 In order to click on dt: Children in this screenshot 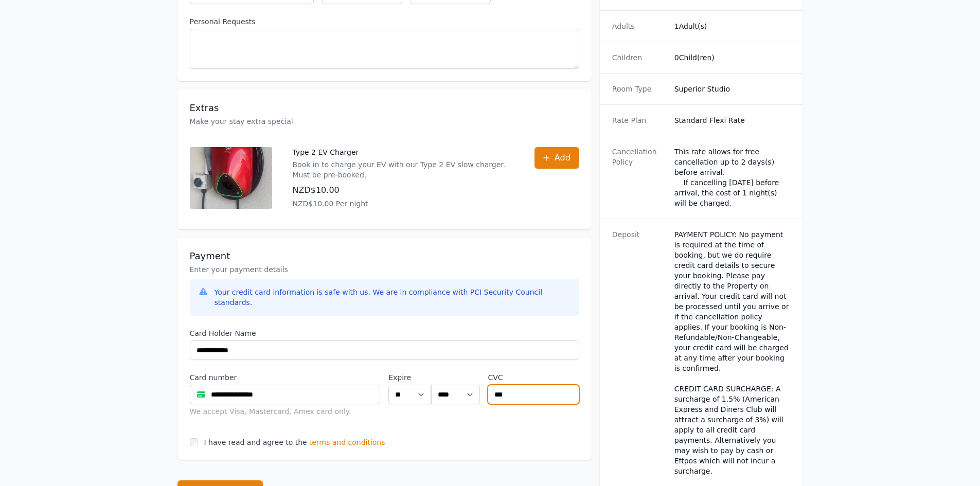, I will do `click(639, 58)`.